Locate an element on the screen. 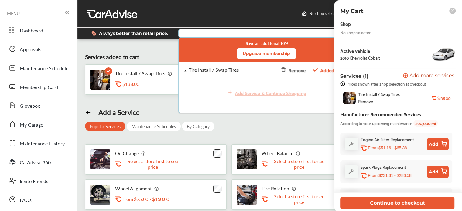  img: dollor_label_vector.a70140d1.svg is located at coordinates (94, 33).